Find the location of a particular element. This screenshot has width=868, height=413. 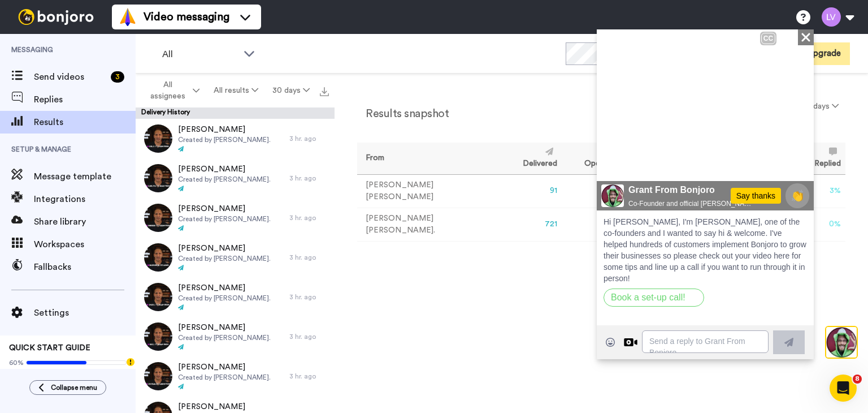

th: Opened is located at coordinates (589, 158).